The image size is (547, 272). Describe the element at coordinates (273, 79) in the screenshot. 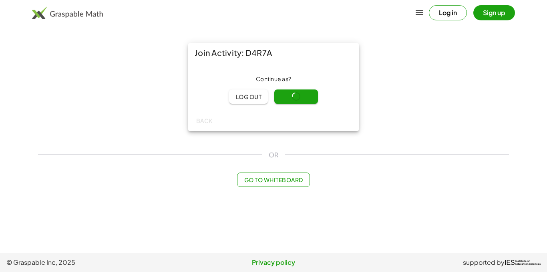

I see `div: Continue as ?` at that location.